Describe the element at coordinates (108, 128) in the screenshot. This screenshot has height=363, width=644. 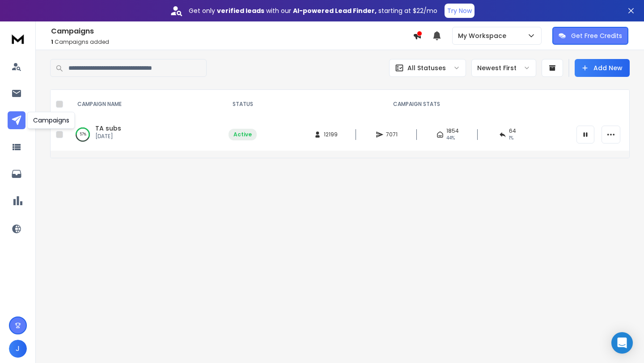
I see `span: TA subs` at that location.